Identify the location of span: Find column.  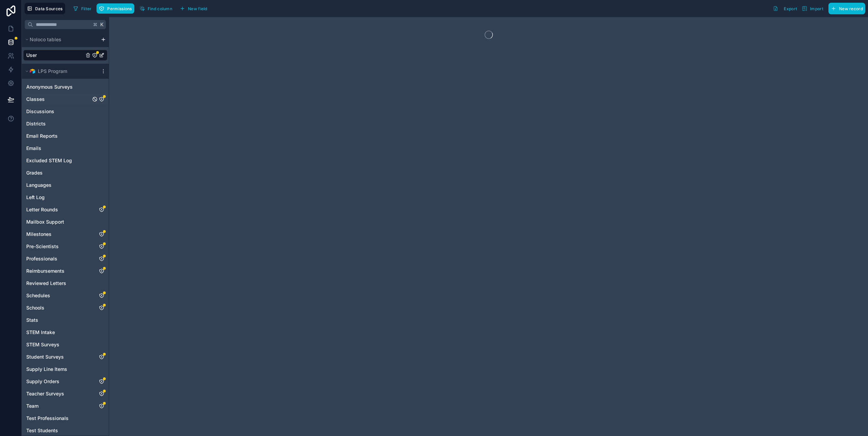
(160, 8).